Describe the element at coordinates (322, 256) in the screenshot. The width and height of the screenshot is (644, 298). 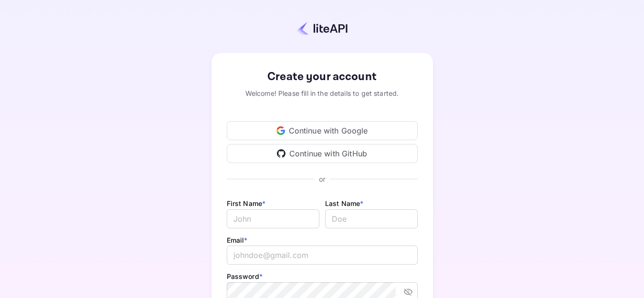
I see `input: johndoe@gmail.com` at that location.